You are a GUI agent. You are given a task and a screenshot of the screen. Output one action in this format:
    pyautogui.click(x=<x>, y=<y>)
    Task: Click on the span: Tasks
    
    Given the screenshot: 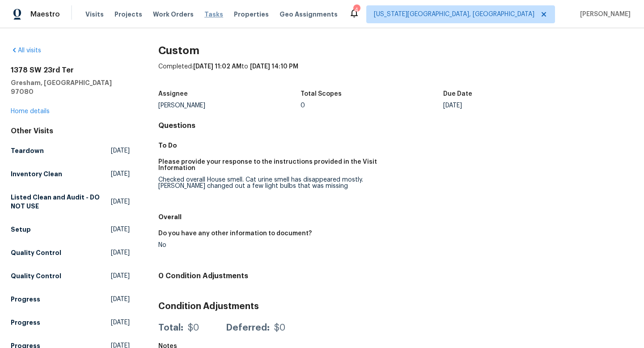 What is the action you would take?
    pyautogui.click(x=214, y=14)
    